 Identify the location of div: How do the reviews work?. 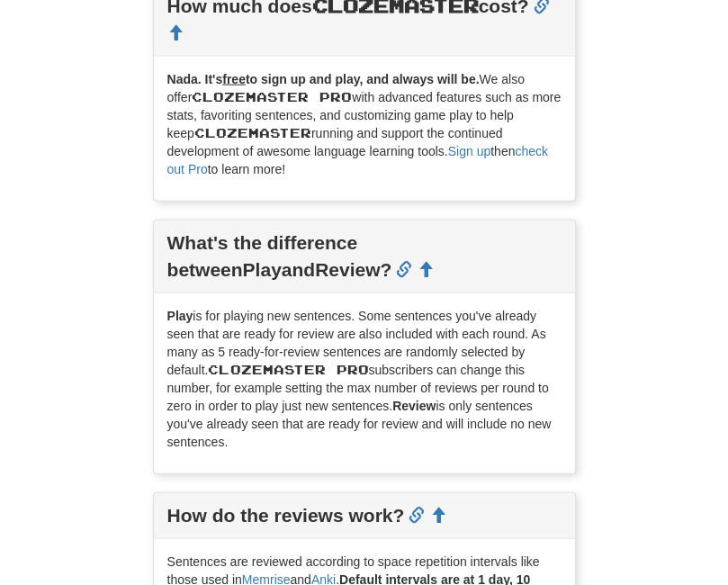
(364, 515).